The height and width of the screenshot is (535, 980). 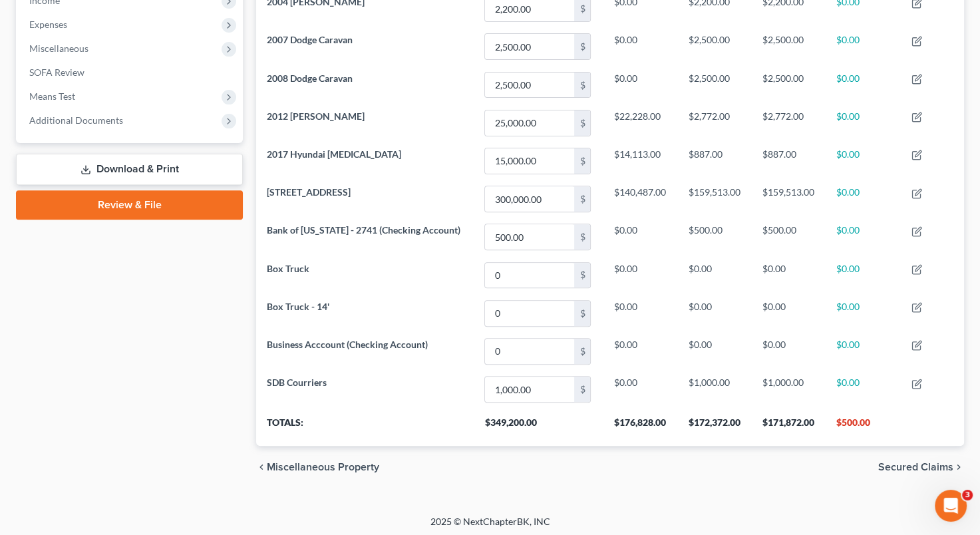 I want to click on i: chevron_left, so click(x=262, y=467).